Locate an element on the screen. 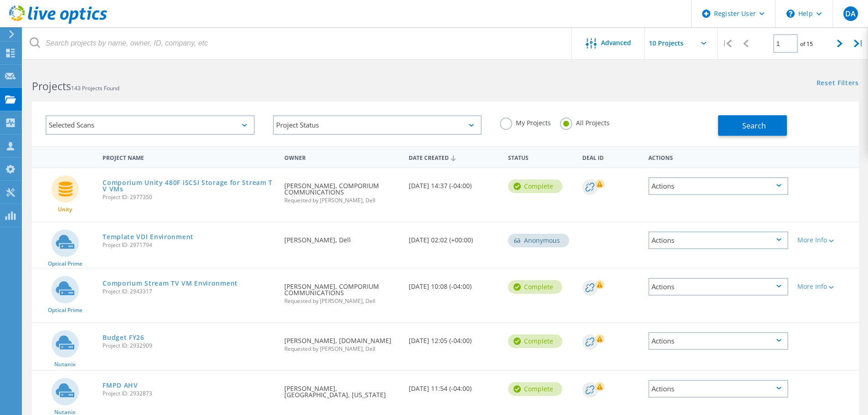 The image size is (868, 415). a: Comporium Unity 480F iSCSI Storage for Stream TV VMs is located at coordinates (188, 186).